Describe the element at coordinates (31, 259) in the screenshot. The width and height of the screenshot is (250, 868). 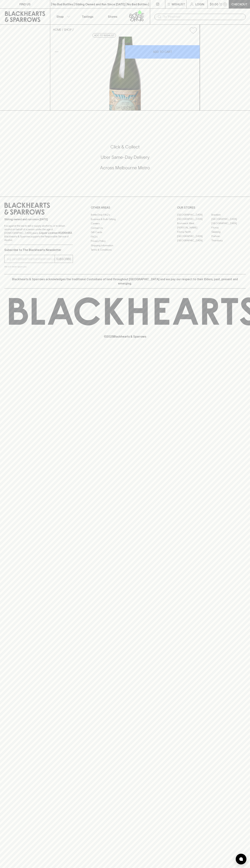
I see `input: e.g. jane@blackheartsandsparrows.com.au` at that location.